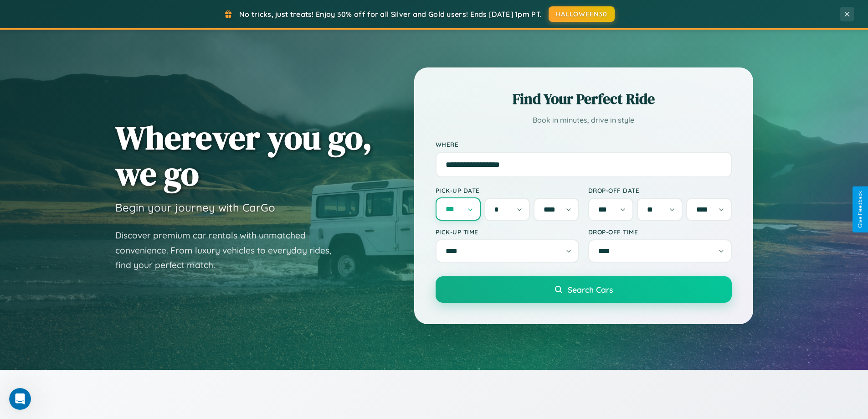 Image resolution: width=868 pixels, height=419 pixels. Describe the element at coordinates (660, 232) in the screenshot. I see `label: Drop-off Time` at that location.